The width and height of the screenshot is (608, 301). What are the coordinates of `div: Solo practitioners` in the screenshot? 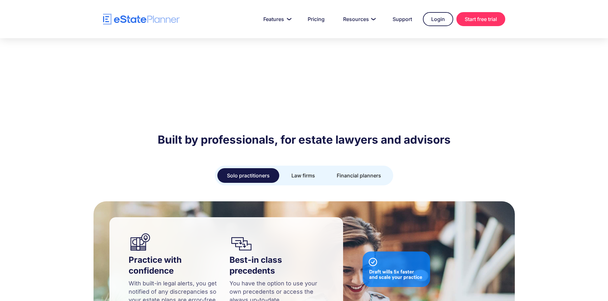 It's located at (248, 176).